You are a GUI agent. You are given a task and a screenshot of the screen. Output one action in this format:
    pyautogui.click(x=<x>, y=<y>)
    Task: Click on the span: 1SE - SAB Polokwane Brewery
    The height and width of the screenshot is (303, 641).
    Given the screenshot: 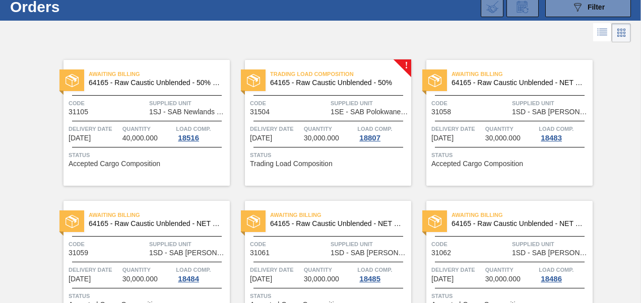 What is the action you would take?
    pyautogui.click(x=369, y=112)
    